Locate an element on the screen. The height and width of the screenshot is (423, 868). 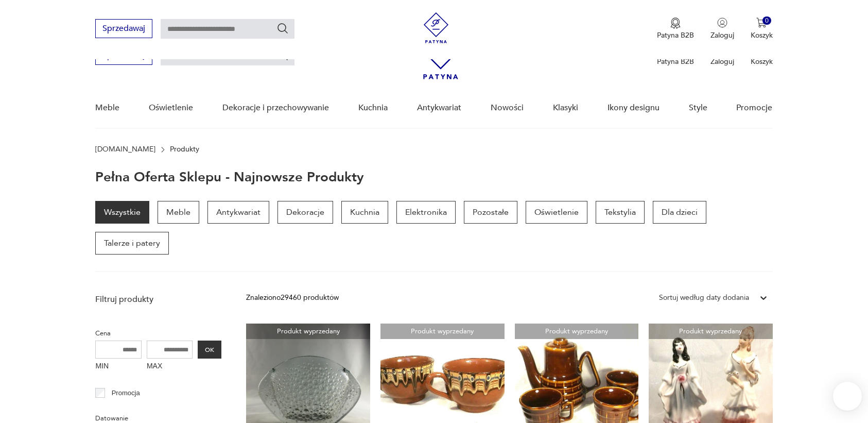
img: Ikona medalu is located at coordinates (676, 23).